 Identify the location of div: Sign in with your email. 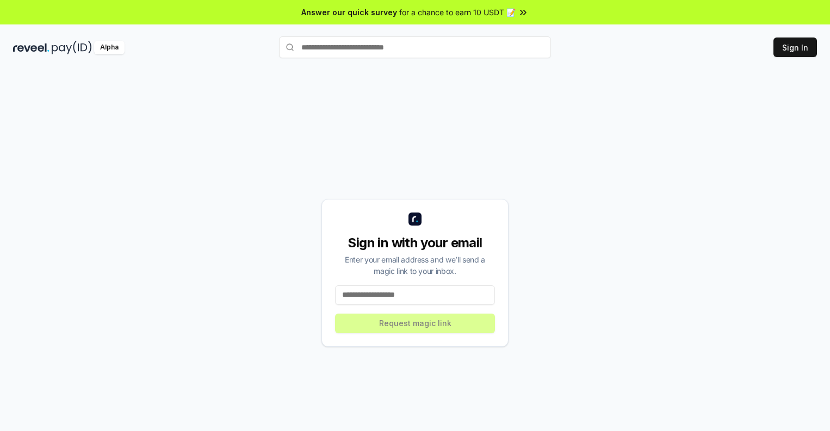
(415, 243).